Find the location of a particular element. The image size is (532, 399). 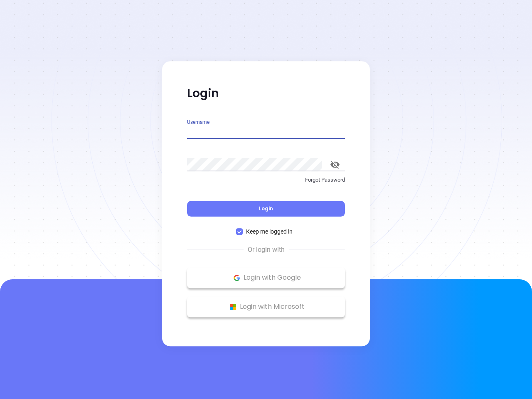

span: Or login with is located at coordinates (266, 250).